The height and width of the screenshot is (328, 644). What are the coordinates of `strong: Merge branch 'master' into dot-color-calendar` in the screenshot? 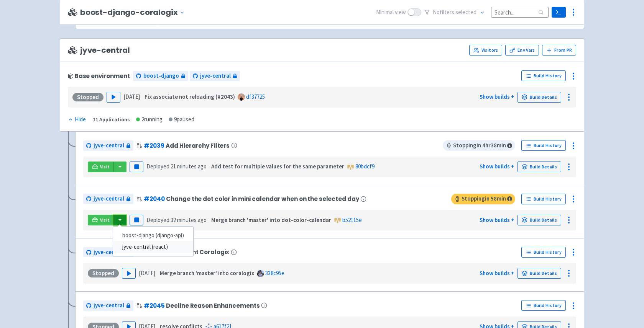 It's located at (271, 220).